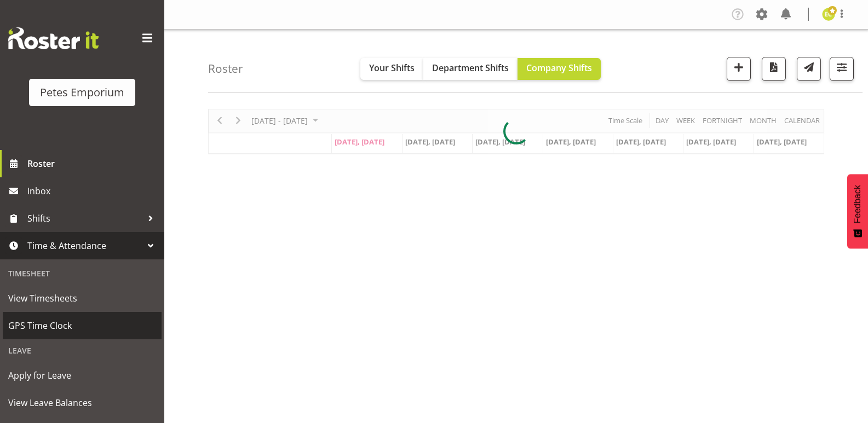 The image size is (868, 423). What do you see at coordinates (392, 69) in the screenshot?
I see `button: Your Shifts` at bounding box center [392, 69].